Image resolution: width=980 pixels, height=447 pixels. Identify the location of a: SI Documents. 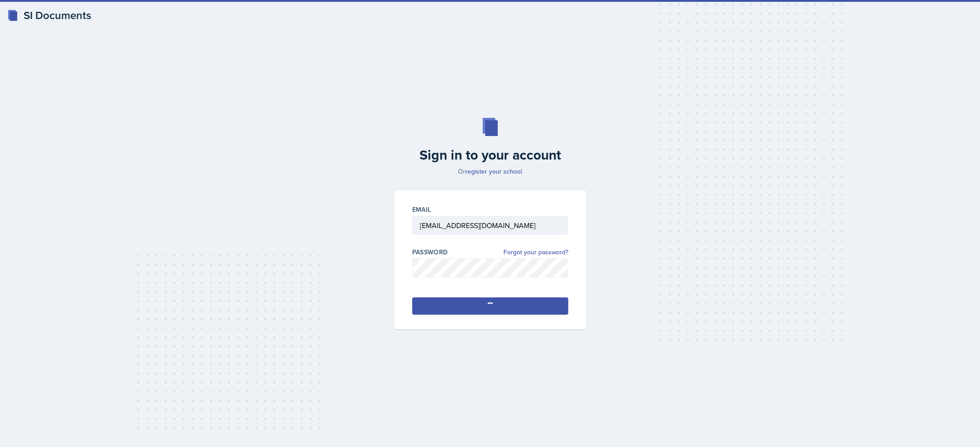
(49, 15).